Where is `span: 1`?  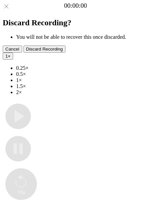 span: 1 is located at coordinates (6, 56).